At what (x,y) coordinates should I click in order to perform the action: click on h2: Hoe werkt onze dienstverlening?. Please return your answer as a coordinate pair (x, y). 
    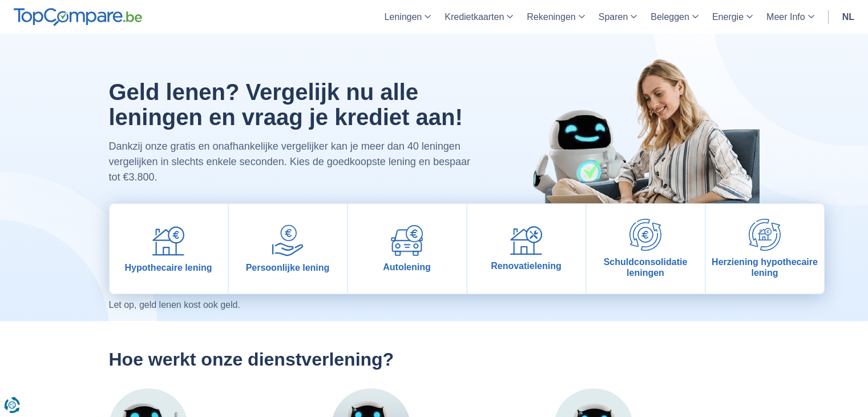
    Looking at the image, I should click on (434, 359).